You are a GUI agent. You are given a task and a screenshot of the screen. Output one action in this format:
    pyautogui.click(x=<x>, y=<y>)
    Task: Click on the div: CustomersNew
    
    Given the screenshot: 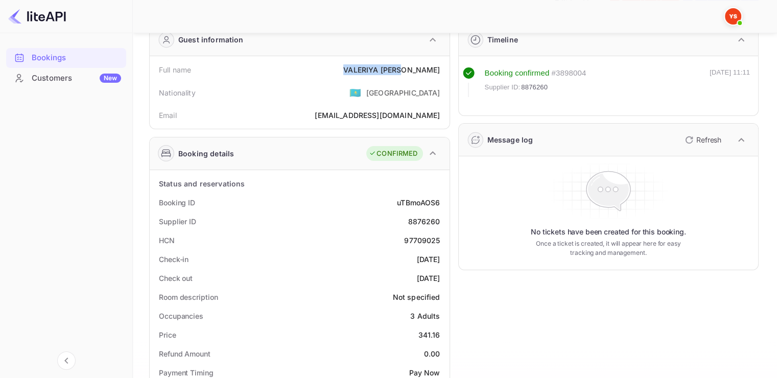 What is the action you would take?
    pyautogui.click(x=66, y=78)
    